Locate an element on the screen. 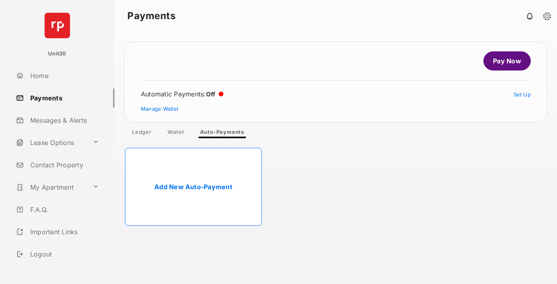 The width and height of the screenshot is (557, 284). a: F.A.Q. is located at coordinates (64, 209).